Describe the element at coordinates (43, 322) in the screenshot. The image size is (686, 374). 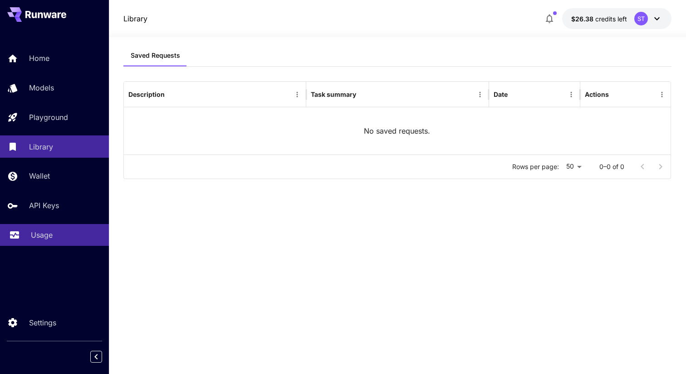
I see `p: Settings` at that location.